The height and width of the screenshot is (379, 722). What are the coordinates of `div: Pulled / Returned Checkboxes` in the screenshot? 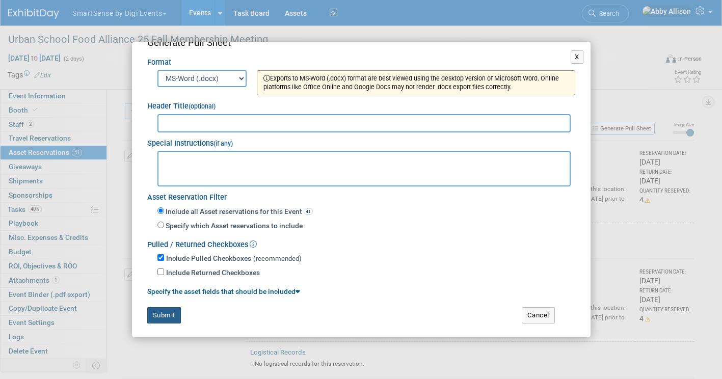 It's located at (361, 242).